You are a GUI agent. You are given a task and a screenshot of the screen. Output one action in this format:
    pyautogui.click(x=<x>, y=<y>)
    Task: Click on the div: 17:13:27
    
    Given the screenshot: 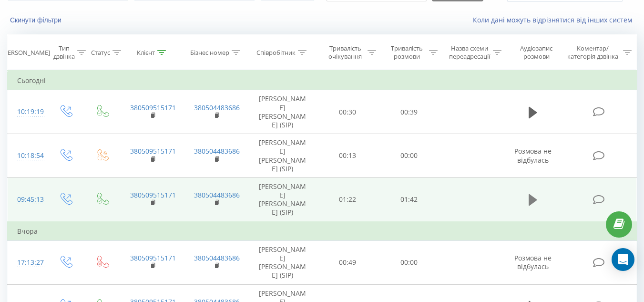 What is the action you would take?
    pyautogui.click(x=28, y=262)
    